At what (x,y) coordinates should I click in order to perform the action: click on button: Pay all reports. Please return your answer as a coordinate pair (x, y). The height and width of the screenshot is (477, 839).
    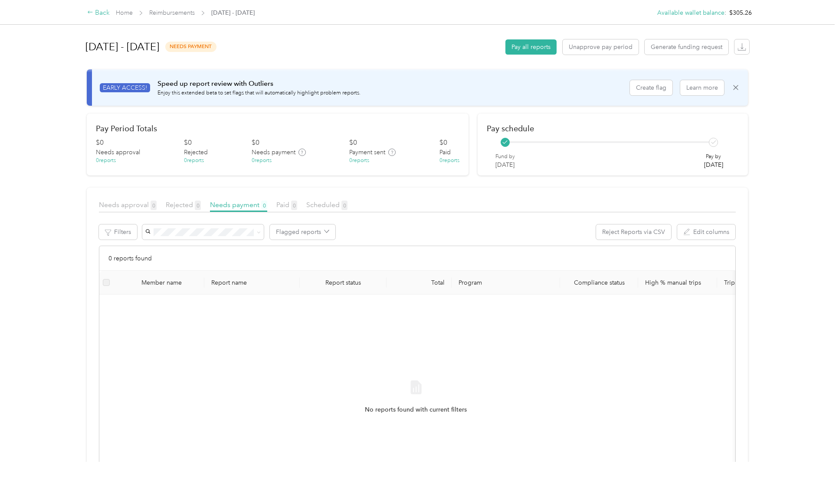
    Looking at the image, I should click on (531, 47).